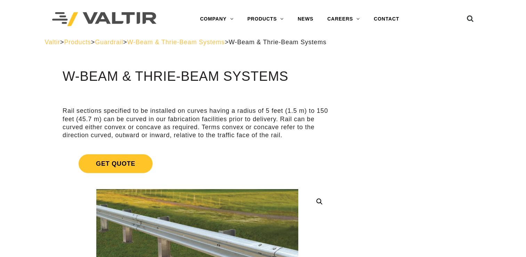 The height and width of the screenshot is (257, 526). Describe the element at coordinates (386, 19) in the screenshot. I see `a: CONTACT` at that location.